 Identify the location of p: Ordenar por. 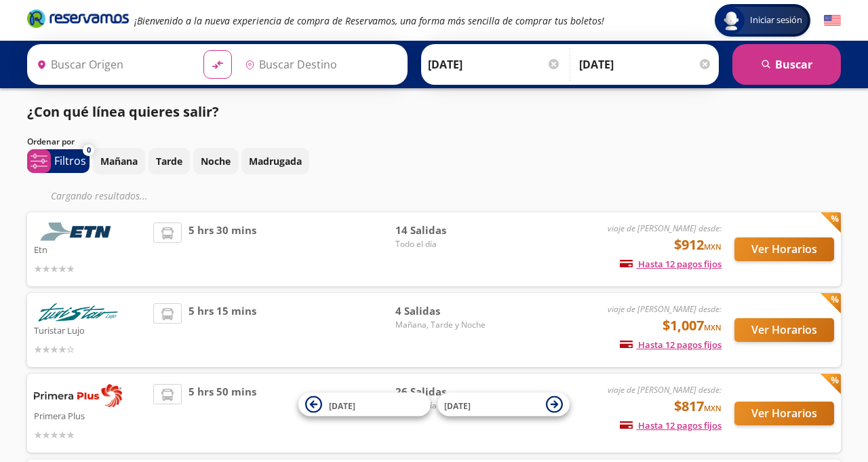
(51, 142).